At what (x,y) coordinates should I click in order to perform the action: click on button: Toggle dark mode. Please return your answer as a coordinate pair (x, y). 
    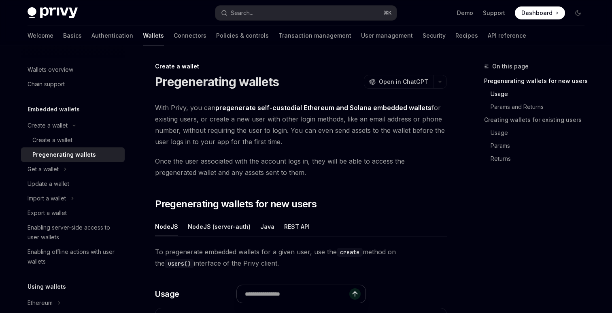
    Looking at the image, I should click on (578, 13).